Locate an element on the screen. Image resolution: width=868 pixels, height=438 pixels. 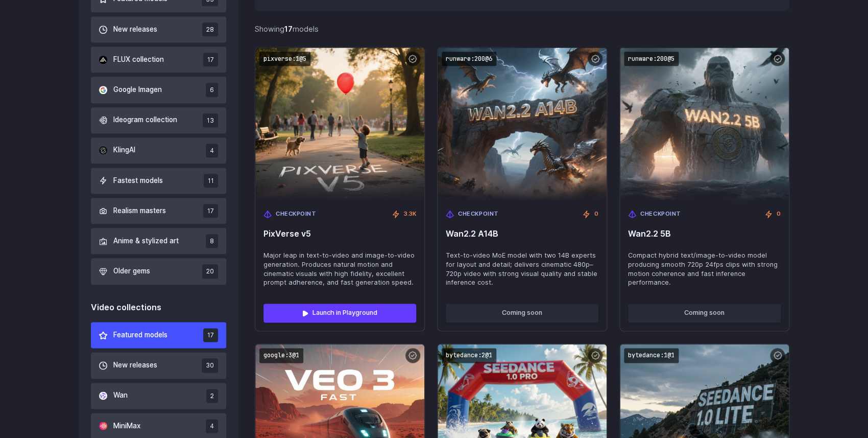
span: Wan is located at coordinates (120, 396).